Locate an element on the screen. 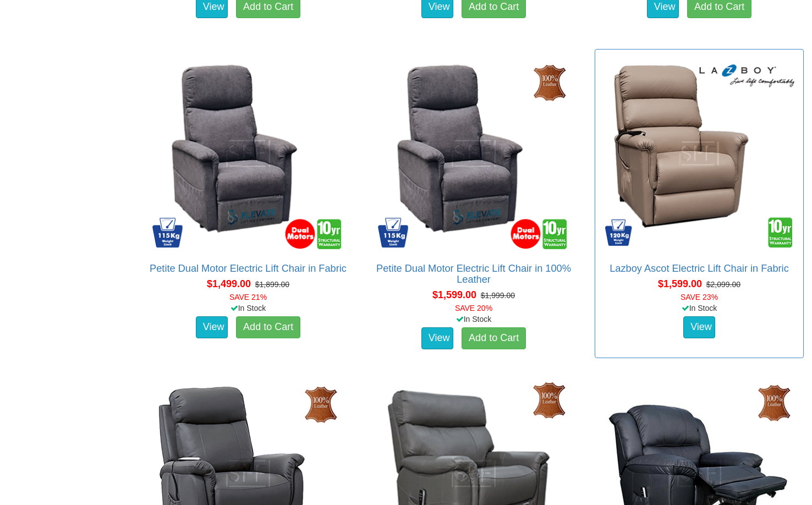 This screenshot has width=812, height=505. img: Lazboy Ascot Electric Lift Chair in Fabric is located at coordinates (699, 154).